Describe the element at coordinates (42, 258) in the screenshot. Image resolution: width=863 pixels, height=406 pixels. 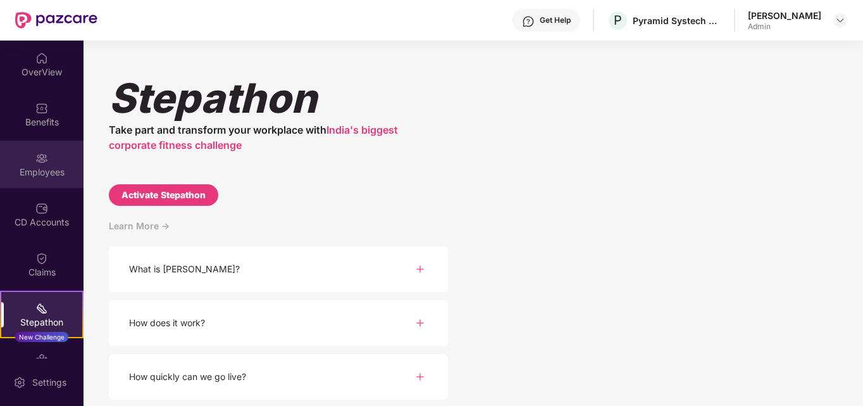
I see `img: svg+xml;base64,PHN2ZyBpZD0iQ2xhaW0iIHhtbG5zPSJodHRwOi8vd3d3LnczLm9yZy8yMDAwL3N2ZyIgd2lkdGg9IjIwIi...` at that location.